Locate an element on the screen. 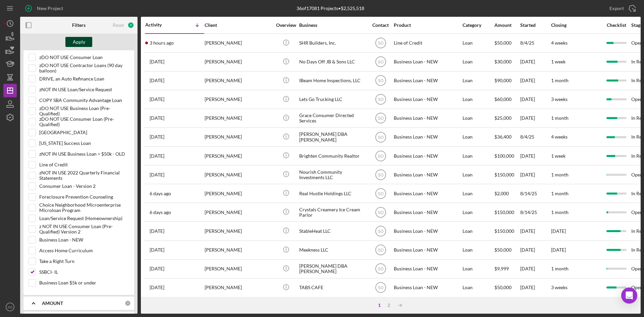 This screenshot has height=317, width=644. time: 2025-08-15 16:18 is located at coordinates (157, 156).